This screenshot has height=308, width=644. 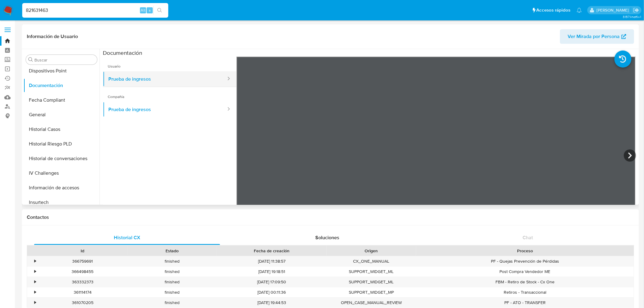 What do you see at coordinates (371, 303) in the screenshot?
I see `div: OPEN_CASE_MANUAL_REVIEW` at bounding box center [371, 303].